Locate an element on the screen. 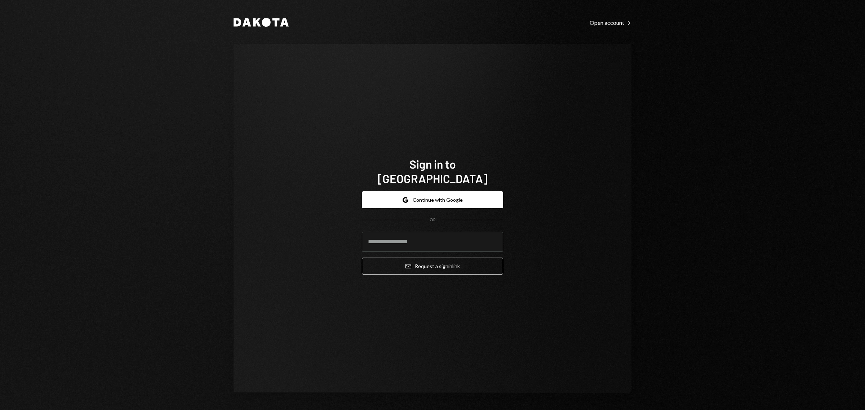  a: Open account is located at coordinates (611, 22).